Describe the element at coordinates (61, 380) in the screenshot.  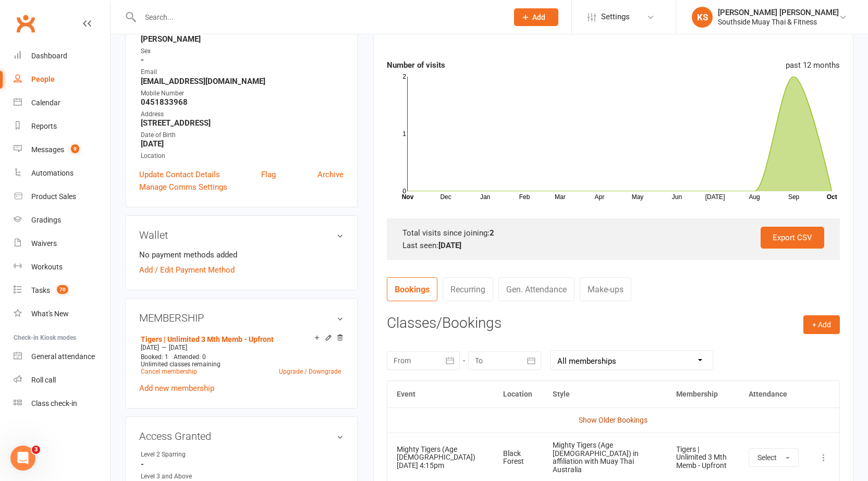
I see `a: Roll call` at that location.